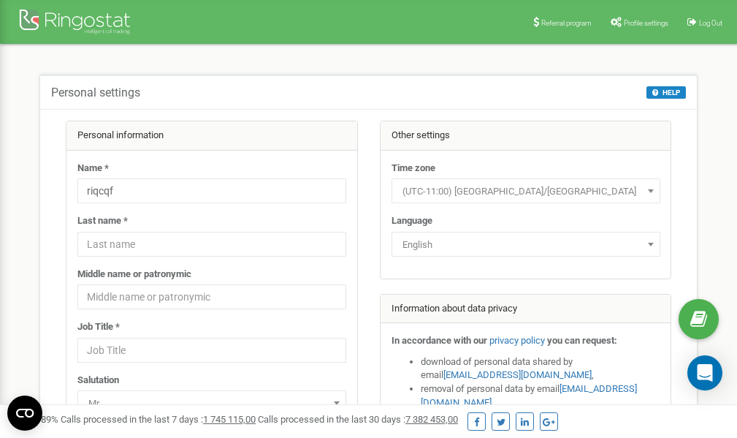  I want to click on input: Job Title, so click(212, 350).